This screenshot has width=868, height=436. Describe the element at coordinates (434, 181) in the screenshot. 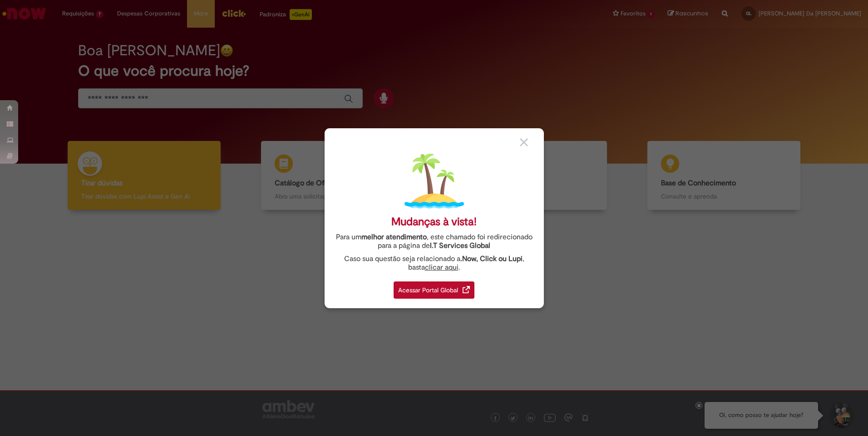

I see `img: island.png` at that location.